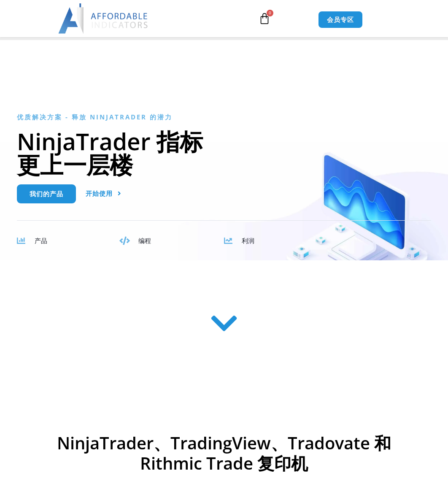  Describe the element at coordinates (340, 19) in the screenshot. I see `a: 会员专区` at that location.